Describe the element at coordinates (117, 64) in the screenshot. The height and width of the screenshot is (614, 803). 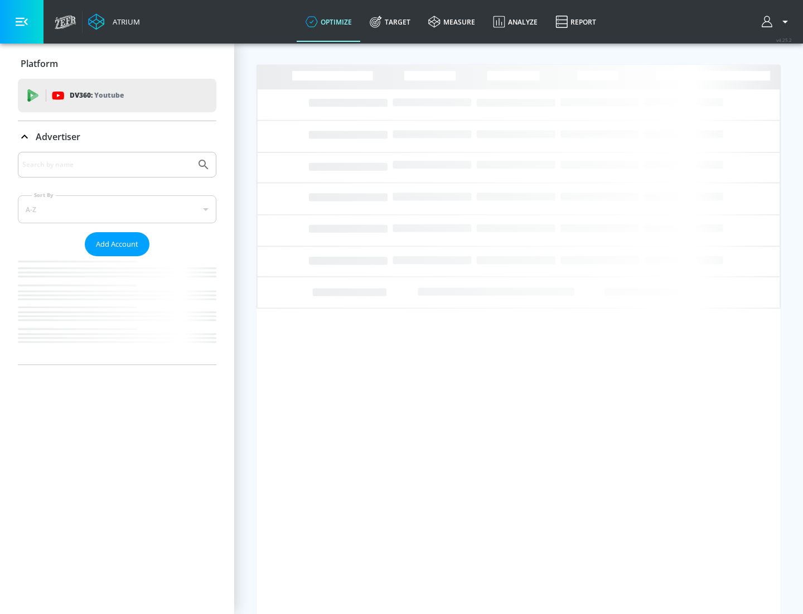
I see `div: Platform` at that location.